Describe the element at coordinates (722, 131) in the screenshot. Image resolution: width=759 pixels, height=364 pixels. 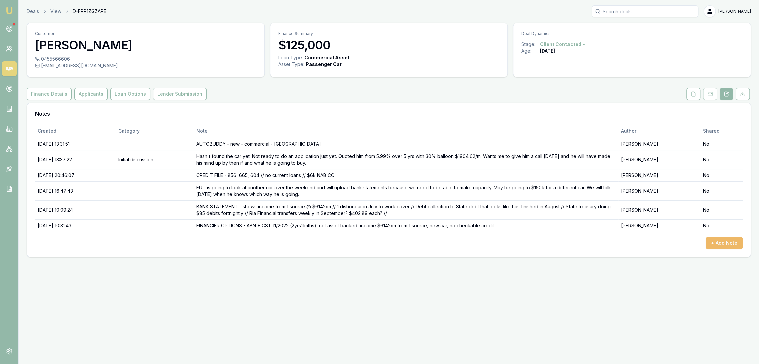
I see `th: Shared` at that location.